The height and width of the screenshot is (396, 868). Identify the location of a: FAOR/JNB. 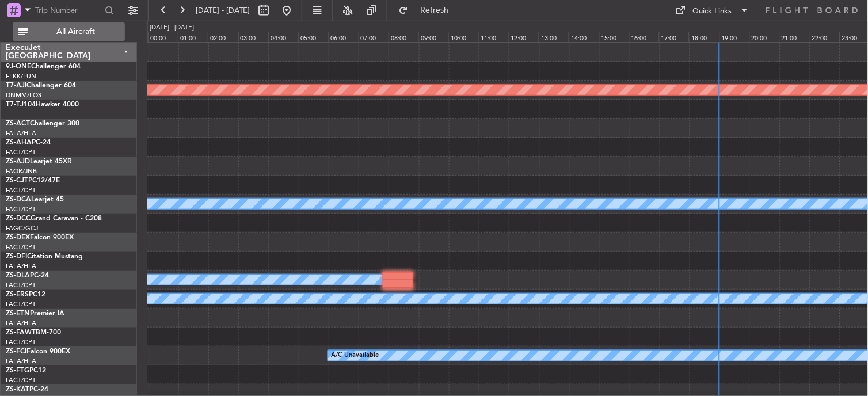
(21, 171).